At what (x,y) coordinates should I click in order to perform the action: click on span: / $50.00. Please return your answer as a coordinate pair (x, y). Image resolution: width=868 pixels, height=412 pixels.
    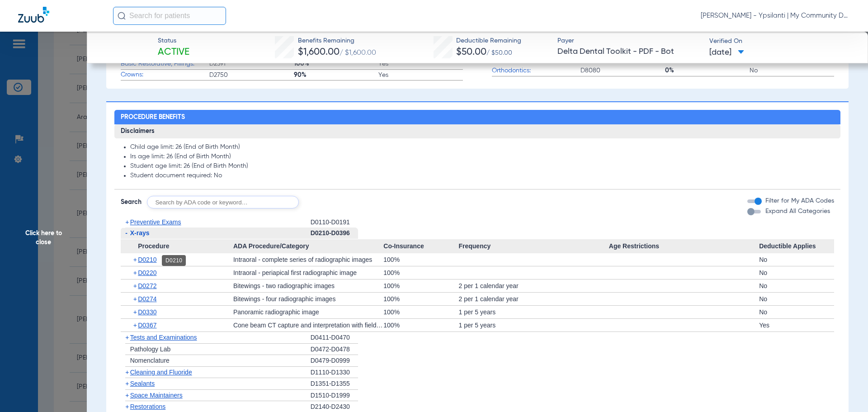
    Looking at the image, I should click on (499, 53).